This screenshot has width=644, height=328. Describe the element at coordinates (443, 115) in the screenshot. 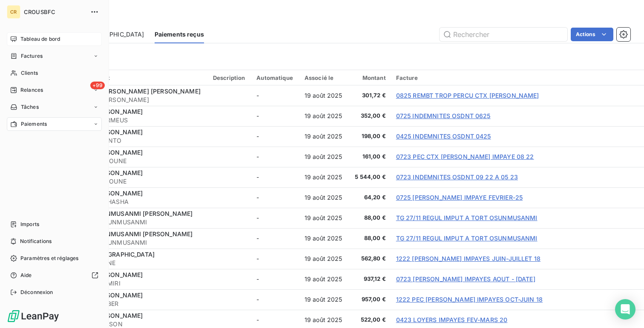

I see `a: 0725 INDEMNITES OSDNT 0625` at that location.